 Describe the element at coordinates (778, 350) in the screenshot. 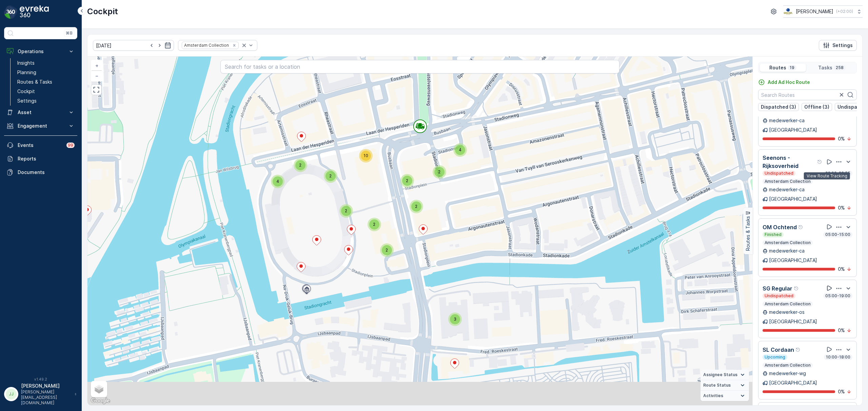

I see `p: SL Cordaan` at that location.